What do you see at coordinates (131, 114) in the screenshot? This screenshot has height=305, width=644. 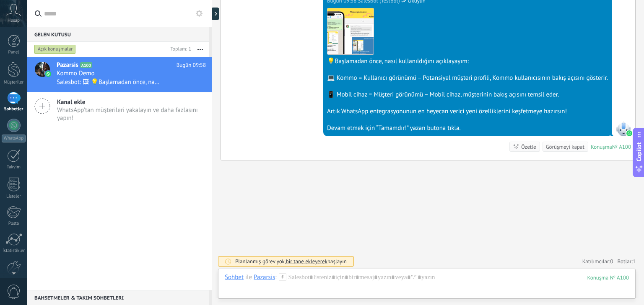 I see `span: WhatsApp'tan müşterileri yakalayın ve daha fazlasını yapın!` at bounding box center [131, 114].